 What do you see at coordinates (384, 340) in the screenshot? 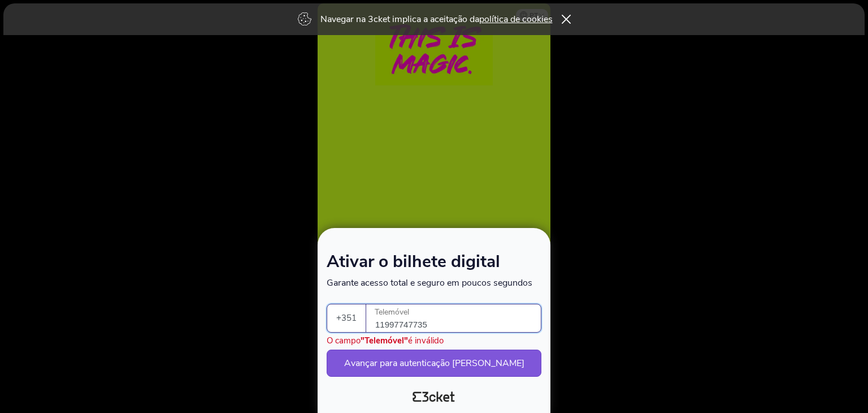
I see `b: "Telemóvel"` at bounding box center [384, 340].